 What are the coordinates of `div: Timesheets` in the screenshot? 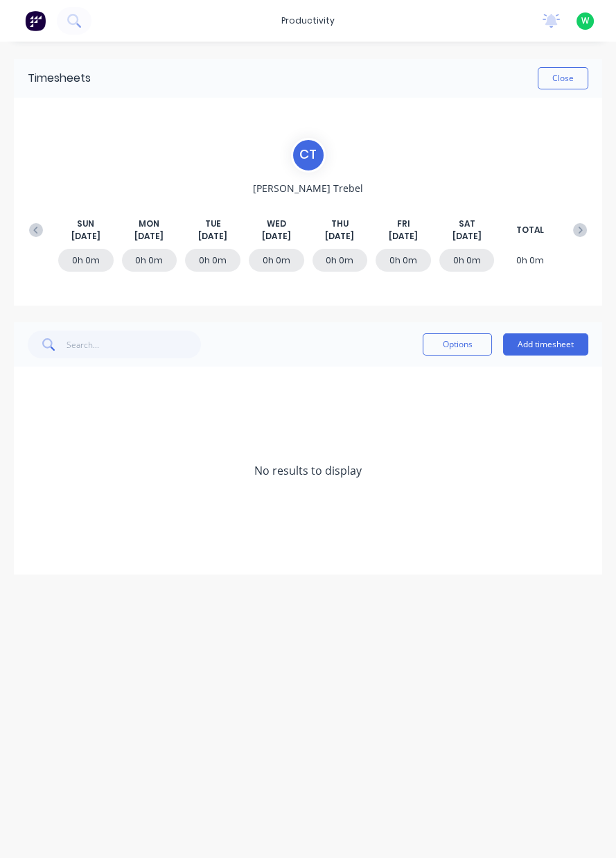 It's located at (59, 79).